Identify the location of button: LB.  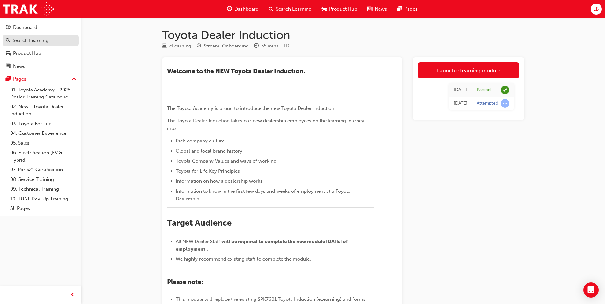
(596, 9).